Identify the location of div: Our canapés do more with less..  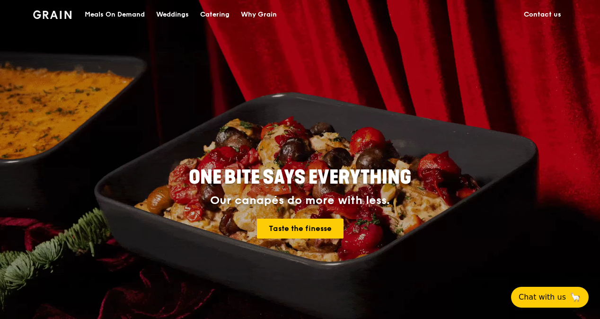
(300, 201).